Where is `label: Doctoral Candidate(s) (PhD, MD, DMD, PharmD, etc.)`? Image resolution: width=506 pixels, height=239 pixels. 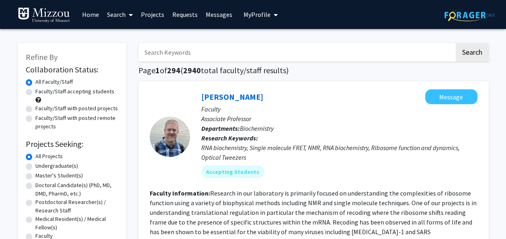 label: Doctoral Candidate(s) (PhD, MD, DMD, PharmD, etc.) is located at coordinates (77, 190).